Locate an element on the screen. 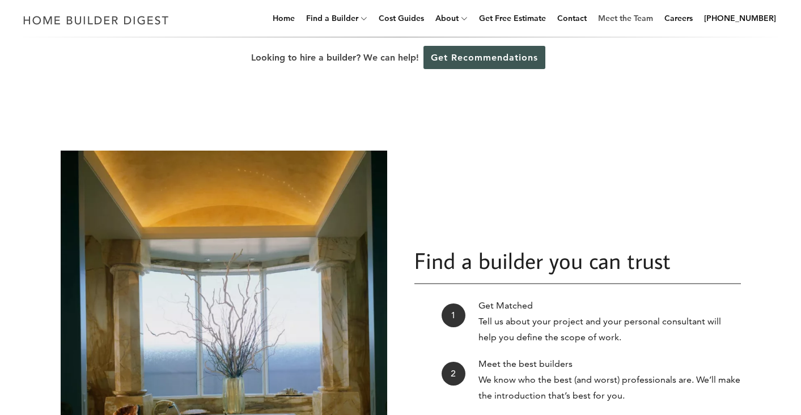  li: Get Matched Tell us about your project and your personal consultant will help you define the scop... is located at coordinates (591, 322).